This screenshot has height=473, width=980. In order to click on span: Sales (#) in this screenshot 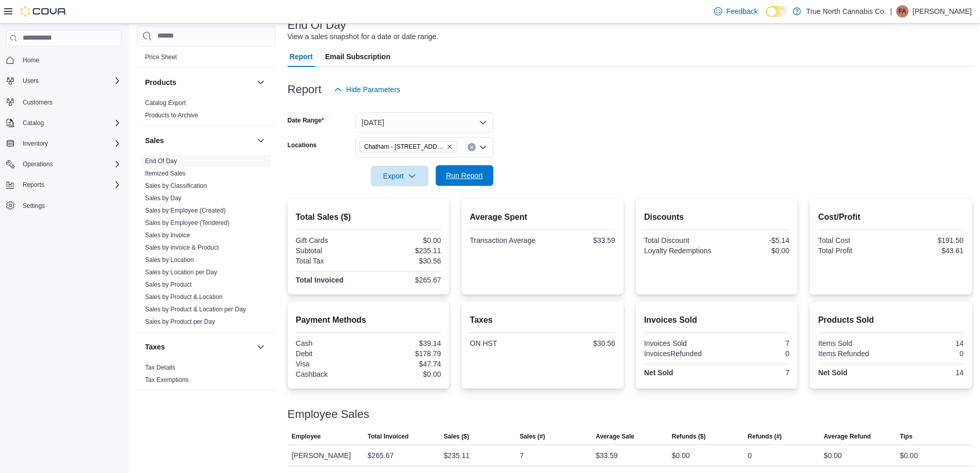, I will do `click(532, 437)`.